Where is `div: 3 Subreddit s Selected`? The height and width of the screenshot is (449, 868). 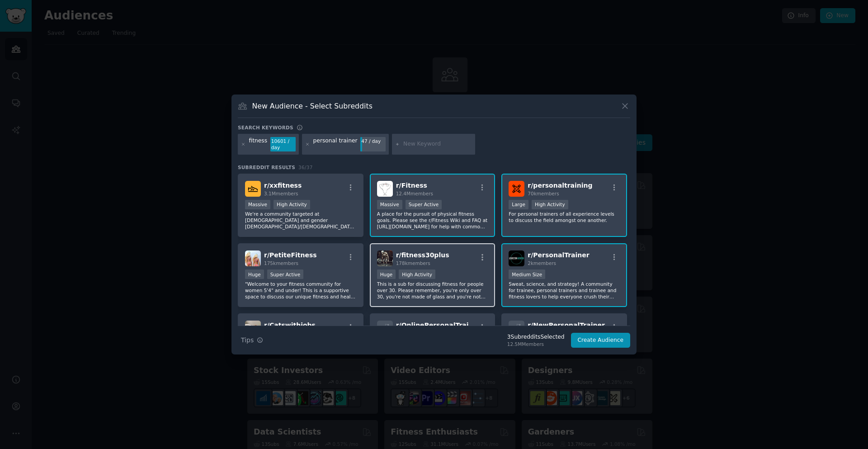
div: 3 Subreddit s Selected is located at coordinates (536, 337).